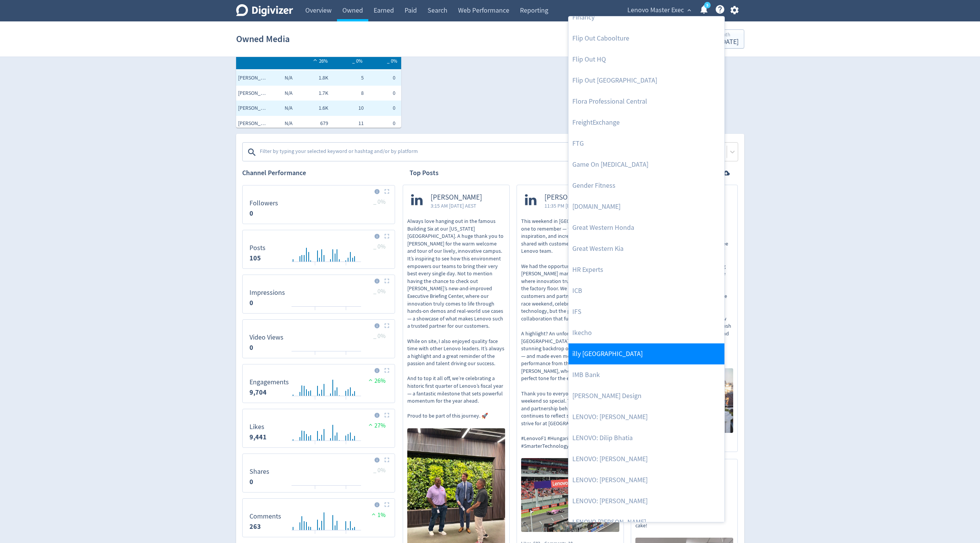 The width and height of the screenshot is (980, 543). What do you see at coordinates (646, 59) in the screenshot?
I see `a: Flip Out HQ` at bounding box center [646, 59].